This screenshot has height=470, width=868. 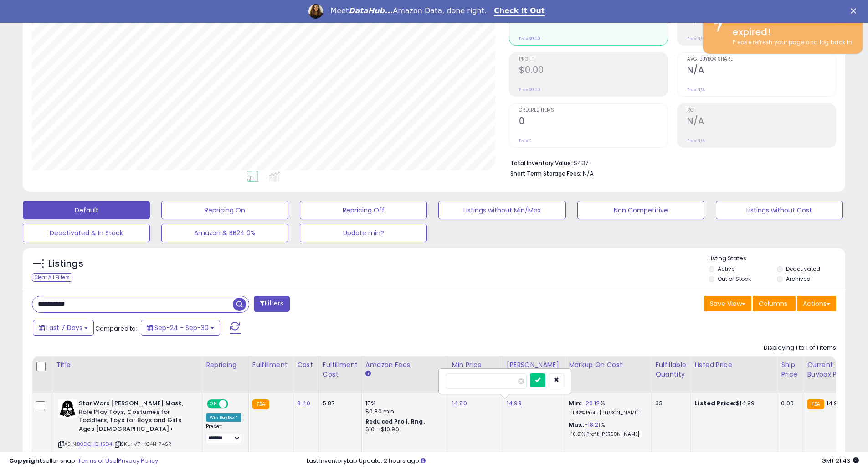 What do you see at coordinates (138, 460) in the screenshot?
I see `a: Privacy Policy` at bounding box center [138, 460].